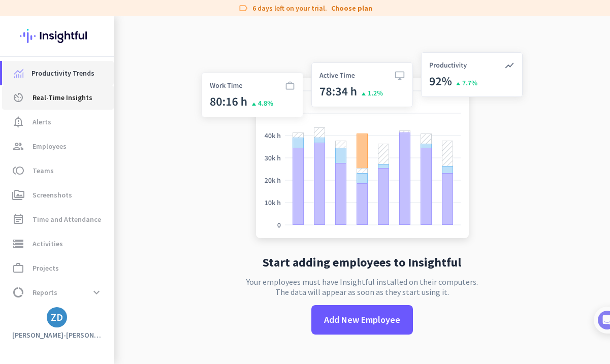 Image resolution: width=610 pixels, height=364 pixels. What do you see at coordinates (42, 122) in the screenshot?
I see `span: Alerts` at bounding box center [42, 122].